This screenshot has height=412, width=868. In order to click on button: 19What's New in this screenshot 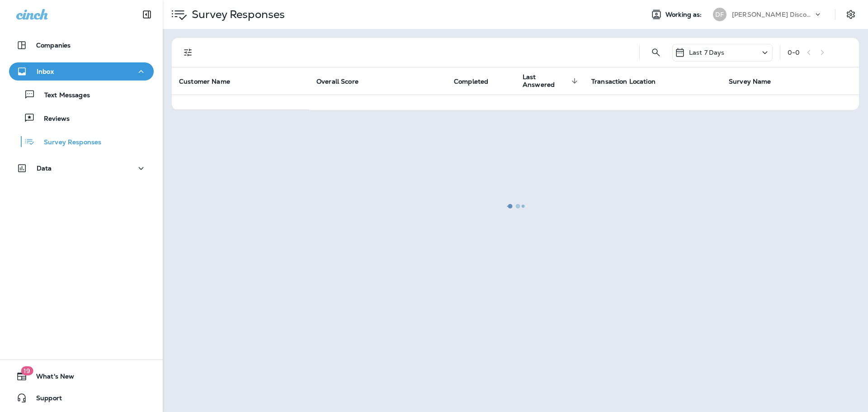, I will do `click(81, 376)`.